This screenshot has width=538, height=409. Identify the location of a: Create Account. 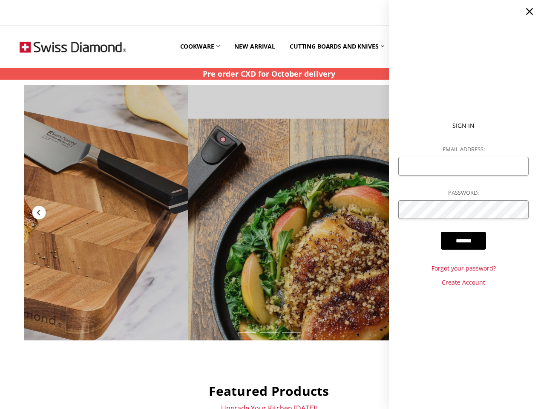
(463, 282).